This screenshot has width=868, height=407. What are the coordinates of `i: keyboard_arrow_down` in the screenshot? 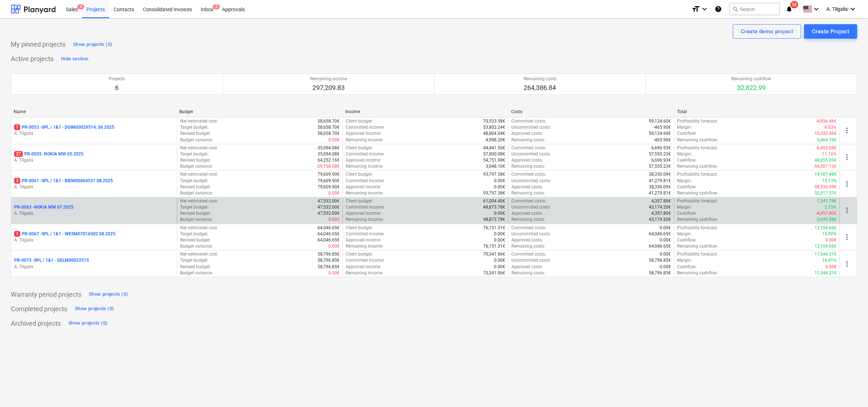 It's located at (816, 9).